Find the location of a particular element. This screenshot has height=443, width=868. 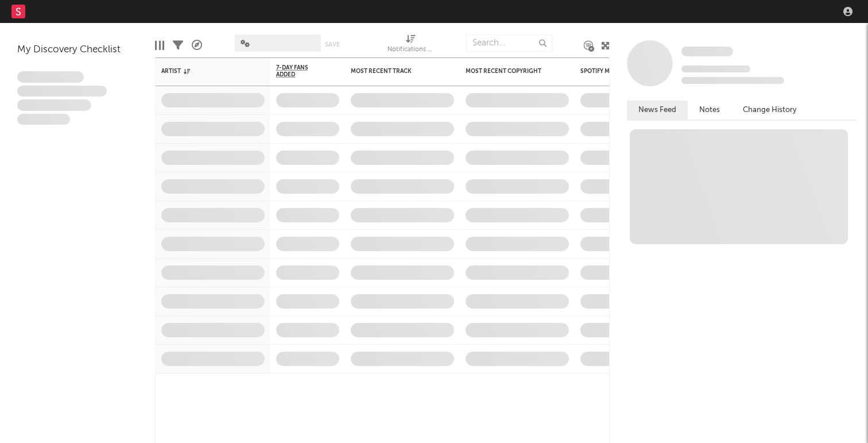

div: Edit Columns is located at coordinates (159, 45).